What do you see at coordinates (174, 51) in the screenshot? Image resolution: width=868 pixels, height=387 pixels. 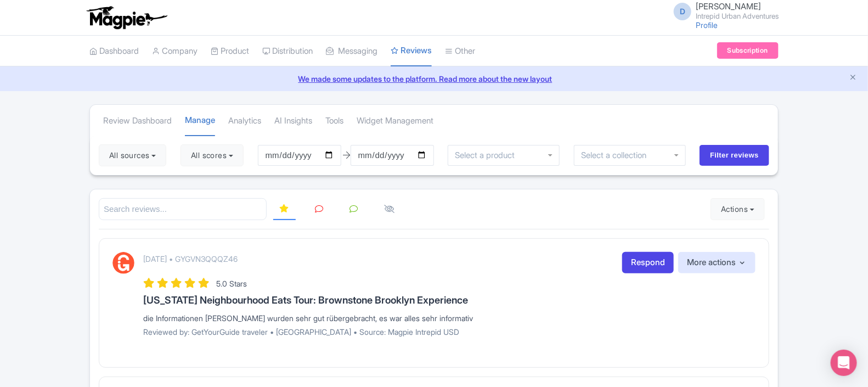 I see `a: Company` at bounding box center [174, 51].